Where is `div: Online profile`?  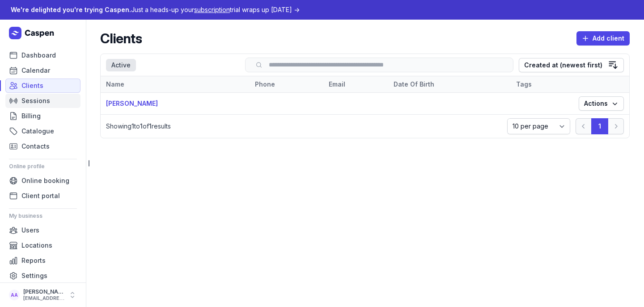
div: Online profile is located at coordinates (43, 167).